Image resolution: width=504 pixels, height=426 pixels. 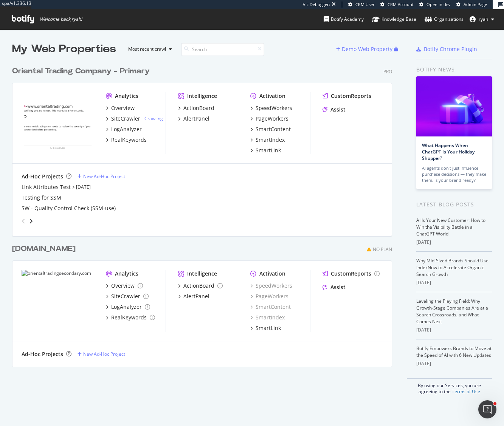 What do you see at coordinates (447, 49) in the screenshot?
I see `a: Botify Chrome Plugin` at bounding box center [447, 49].